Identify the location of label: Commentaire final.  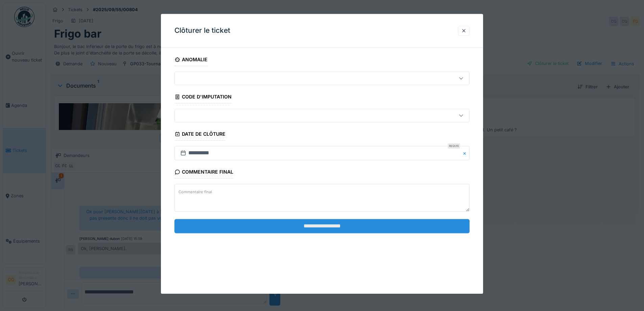
(195, 192).